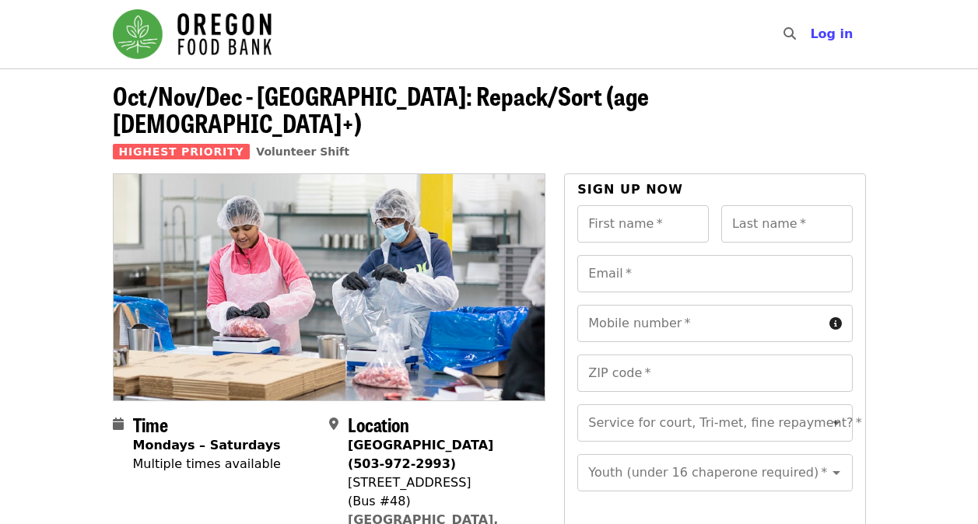 The image size is (978, 524). I want to click on input: ZIP code, so click(714, 373).